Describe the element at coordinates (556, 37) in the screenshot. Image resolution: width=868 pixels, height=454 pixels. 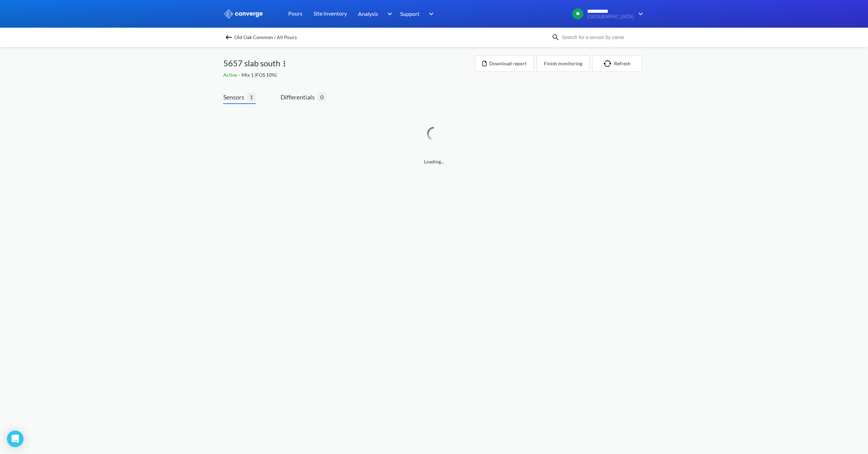
I see `img: icon-search.svg` at that location.